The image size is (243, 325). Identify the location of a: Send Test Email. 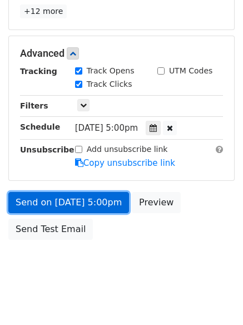
(51, 229).